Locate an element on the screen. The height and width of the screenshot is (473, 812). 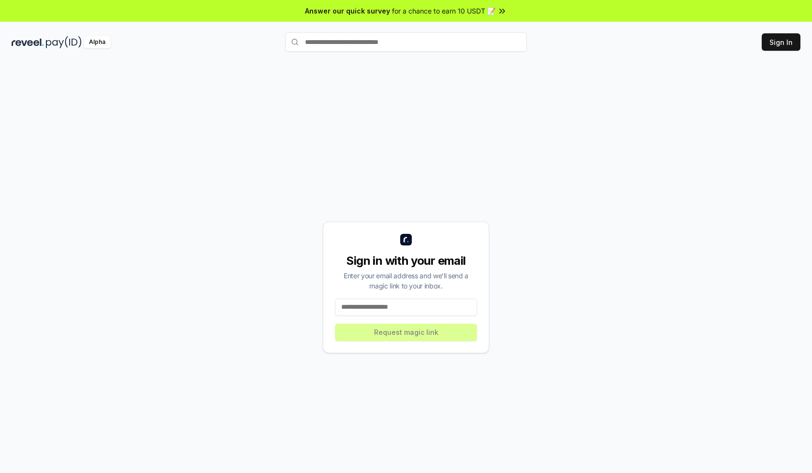
img: logo_small is located at coordinates (406, 240).